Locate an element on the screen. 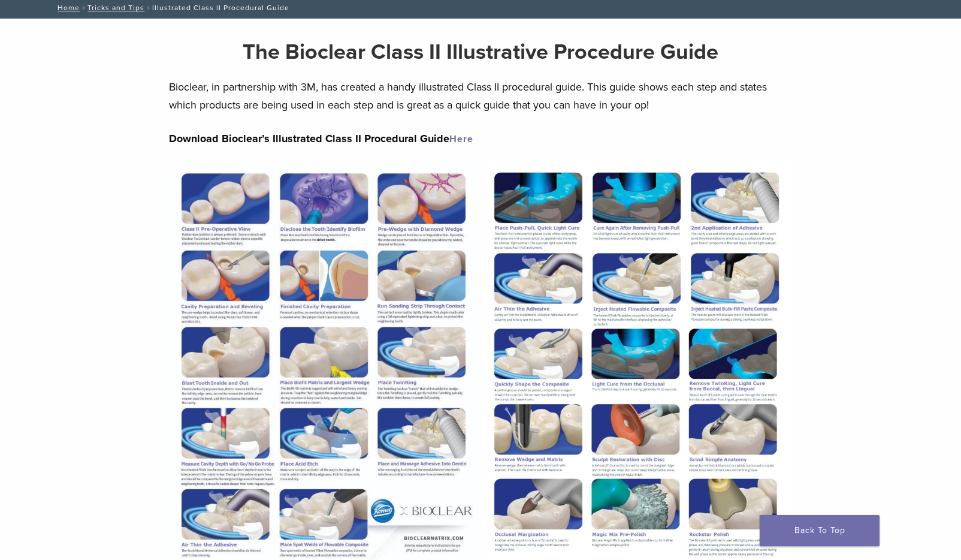  a: Home is located at coordinates (67, 7).